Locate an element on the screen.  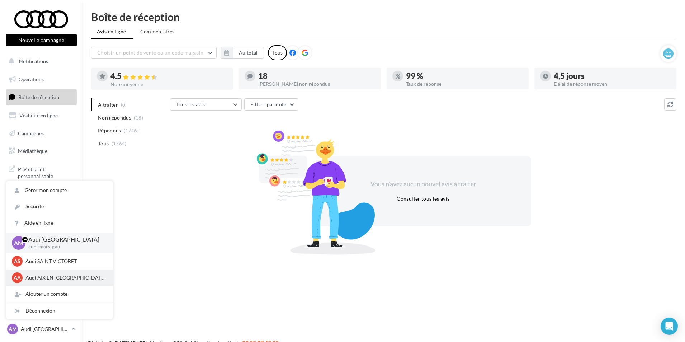
span: Non répondus is located at coordinates (114, 118).